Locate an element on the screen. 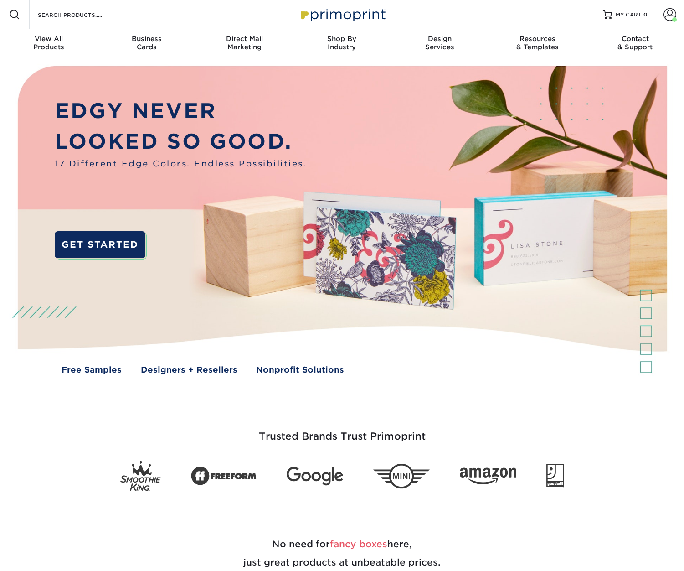  a: Shop ByIndustry is located at coordinates (342, 44).